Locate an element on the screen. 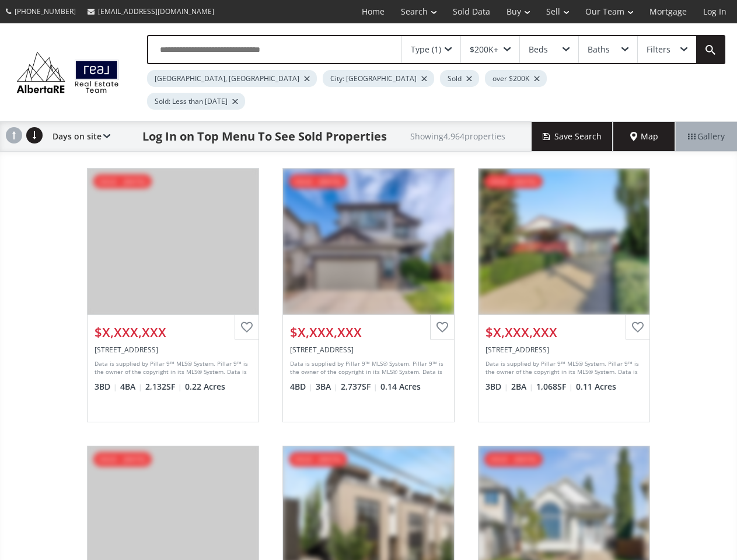  div: Map is located at coordinates (645, 136).